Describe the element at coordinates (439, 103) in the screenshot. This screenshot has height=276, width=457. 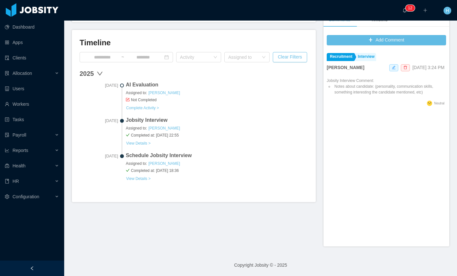
I see `span: Neutral` at that location.